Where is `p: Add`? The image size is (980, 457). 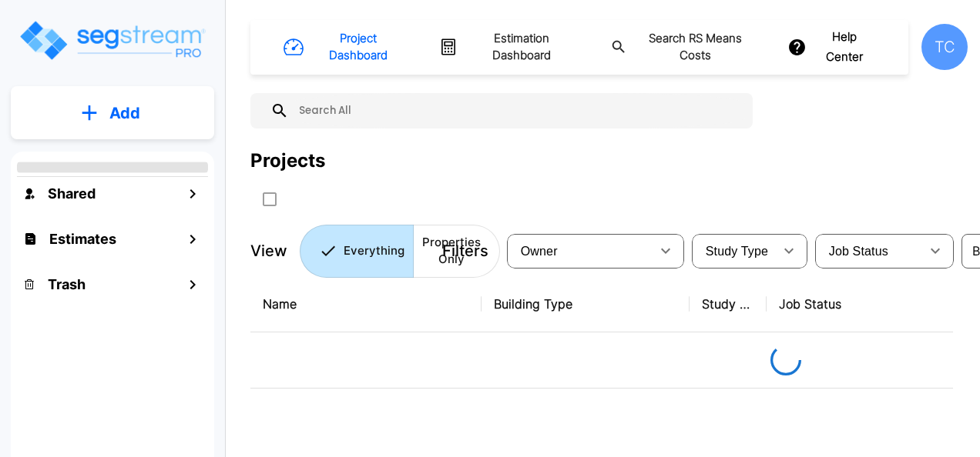
p: Add is located at coordinates (124, 113).